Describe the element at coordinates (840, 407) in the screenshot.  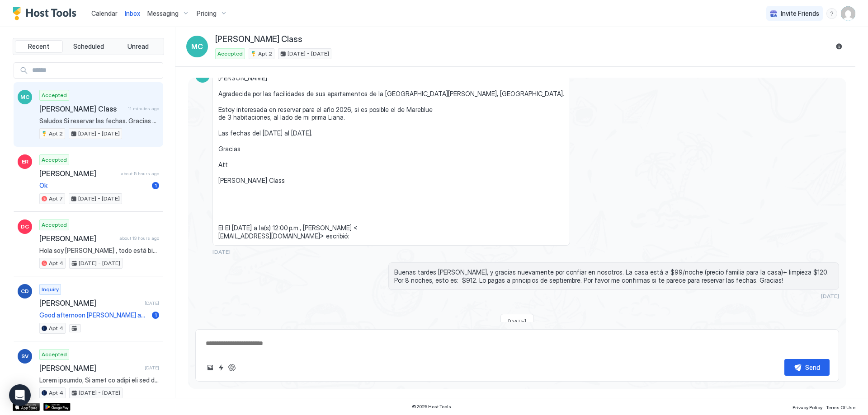
I see `span: Terms Of Use` at that location.